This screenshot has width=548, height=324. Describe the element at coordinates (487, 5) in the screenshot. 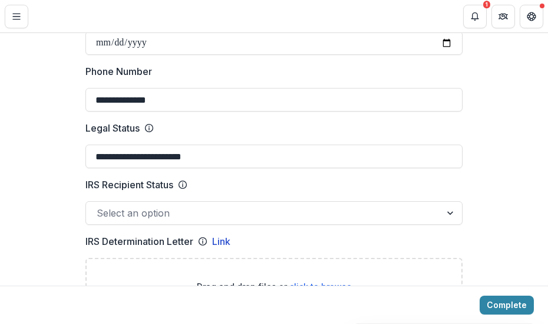

I see `div: 1` at that location.